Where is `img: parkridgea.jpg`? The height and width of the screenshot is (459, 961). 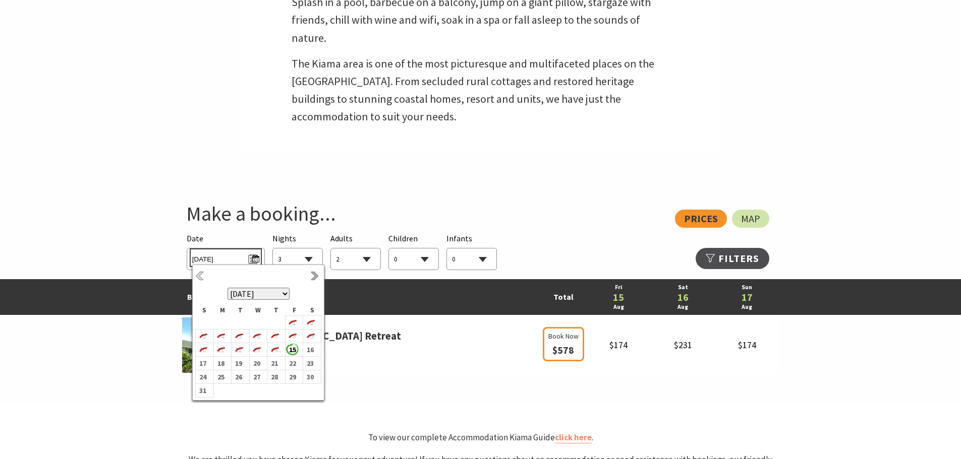
img: parkridgea.jpg is located at coordinates (220, 346).